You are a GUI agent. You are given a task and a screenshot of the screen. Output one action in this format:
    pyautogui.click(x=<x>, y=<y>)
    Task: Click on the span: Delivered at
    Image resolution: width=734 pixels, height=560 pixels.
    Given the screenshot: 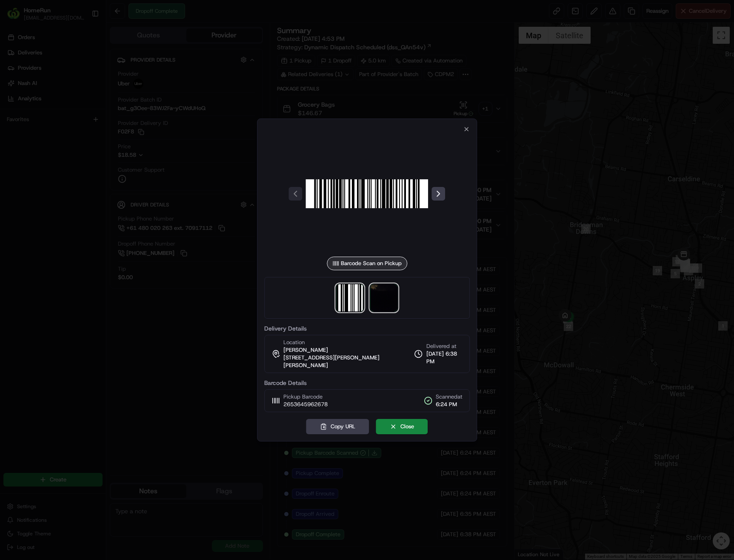 What is the action you would take?
    pyautogui.click(x=444, y=346)
    